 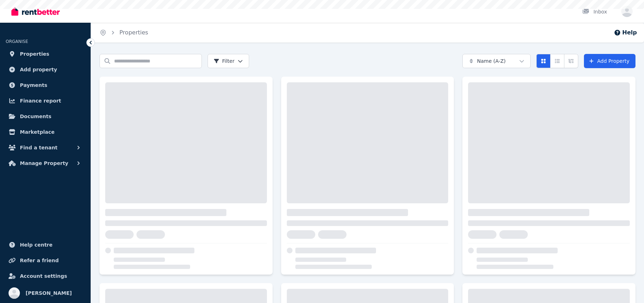 I want to click on span: Finance report, so click(x=41, y=101).